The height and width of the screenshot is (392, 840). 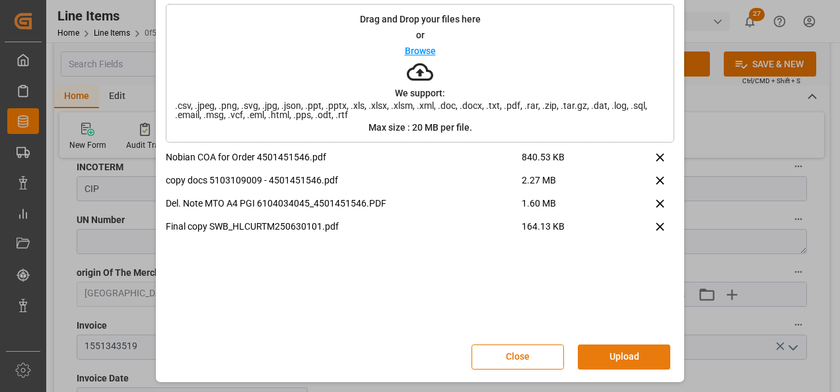 I want to click on p: Drag and Drop your files here, so click(x=420, y=19).